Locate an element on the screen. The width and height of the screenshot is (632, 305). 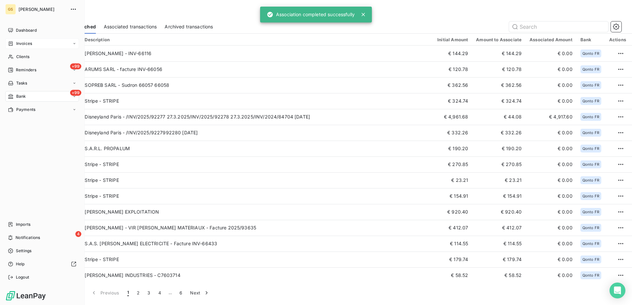
a: +99Reminders is located at coordinates (42, 70).